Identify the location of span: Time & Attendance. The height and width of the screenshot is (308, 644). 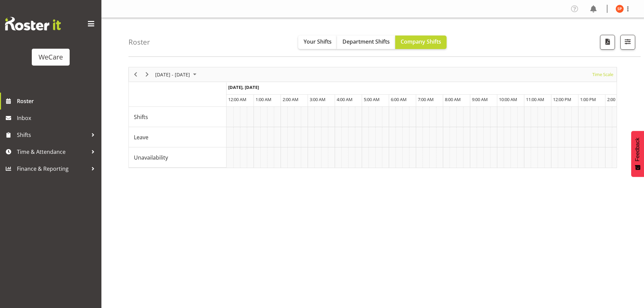
(52, 152).